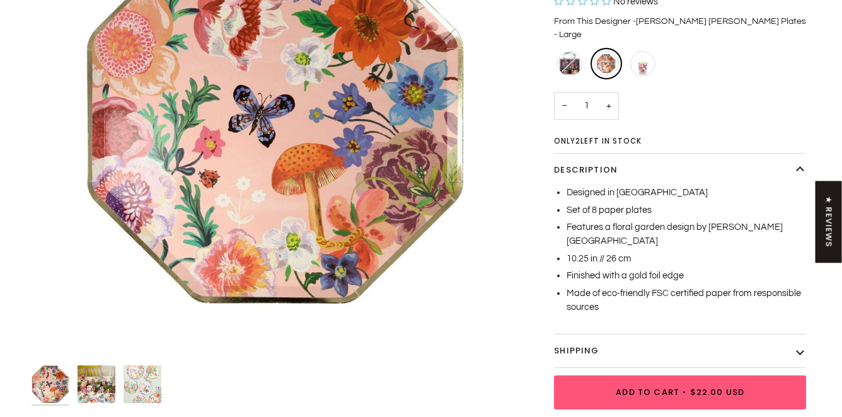 The height and width of the screenshot is (417, 842). I want to click on input: Quantity, so click(586, 106).